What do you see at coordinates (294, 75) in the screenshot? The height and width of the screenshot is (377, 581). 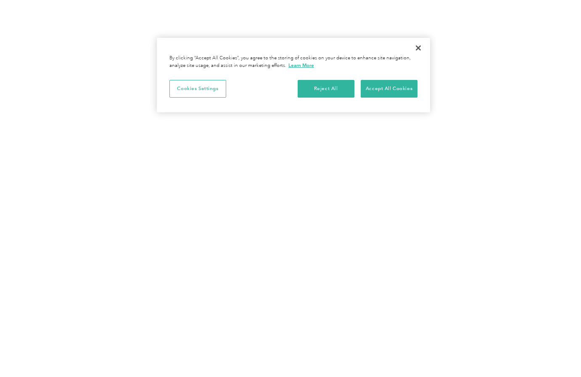 I see `div: Cookie banner` at bounding box center [294, 75].